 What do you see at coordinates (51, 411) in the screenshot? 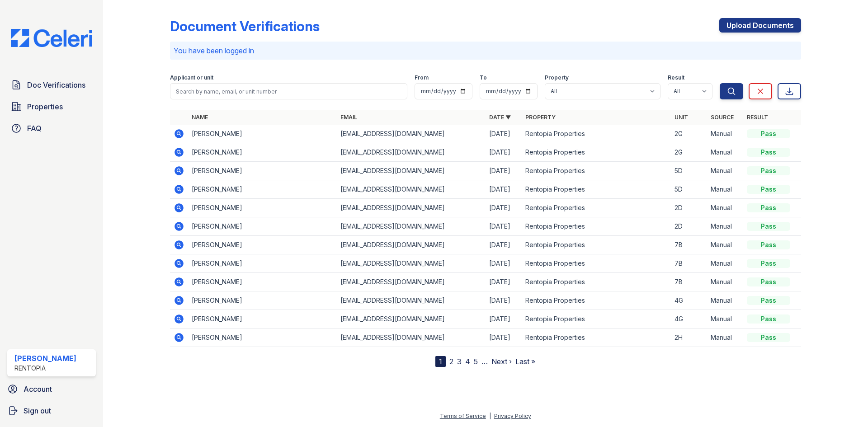
I see `button: Sign out` at bounding box center [51, 411].